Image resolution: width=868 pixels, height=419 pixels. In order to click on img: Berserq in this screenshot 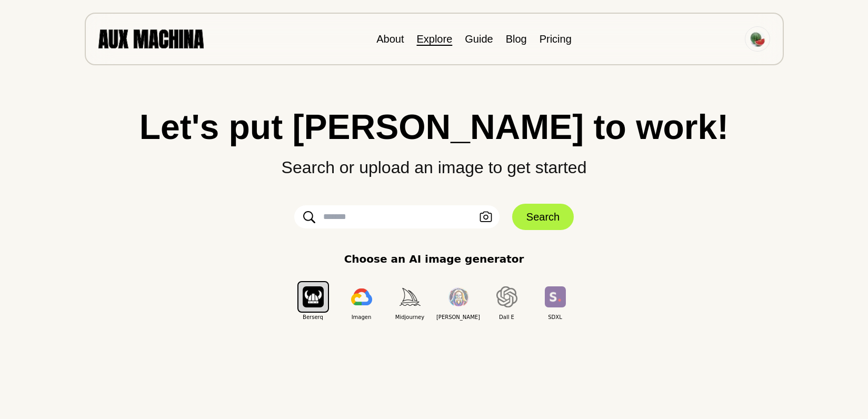, I will do `click(313, 297)`.